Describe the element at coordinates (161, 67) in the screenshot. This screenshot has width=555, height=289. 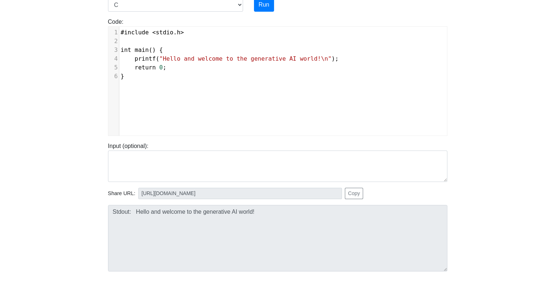
I see `span: 0` at that location.